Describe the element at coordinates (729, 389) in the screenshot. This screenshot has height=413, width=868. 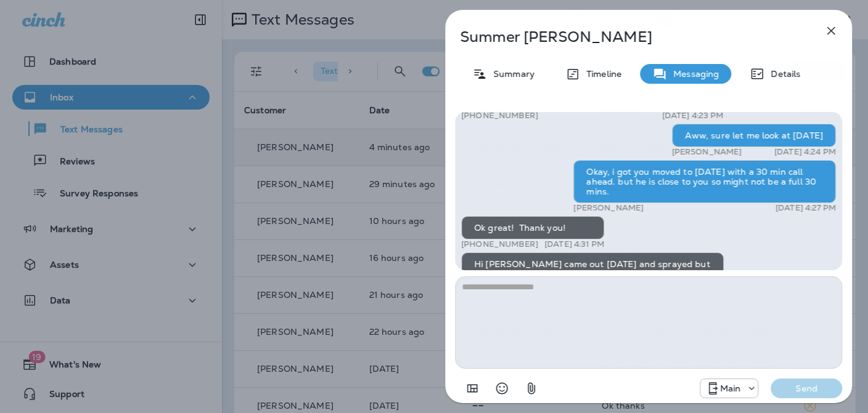
I see `div: +1 (817) 482-3792` at that location.